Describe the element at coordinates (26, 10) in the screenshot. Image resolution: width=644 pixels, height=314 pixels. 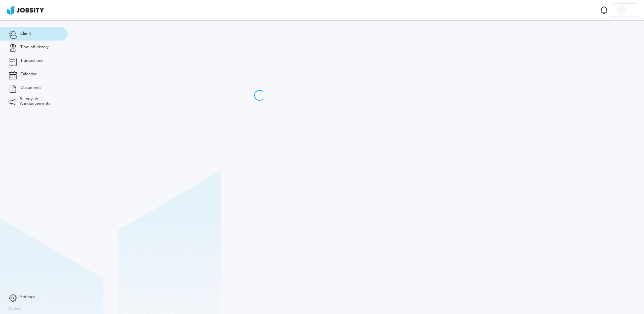
I see `img: ab4bad089aa723f57921c736e9817d99.png` at that location.